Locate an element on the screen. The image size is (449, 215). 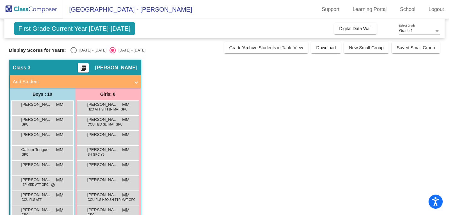
span: Class 3 is located at coordinates (22, 68).